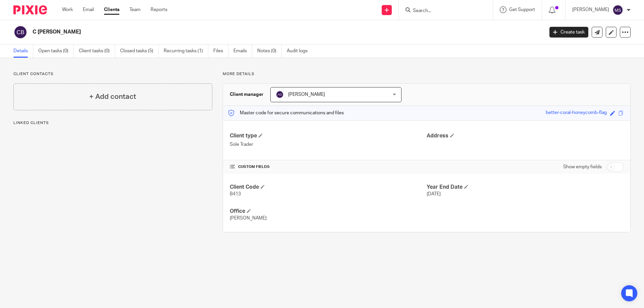  I want to click on p: Master code for secure communications and files, so click(286, 113).